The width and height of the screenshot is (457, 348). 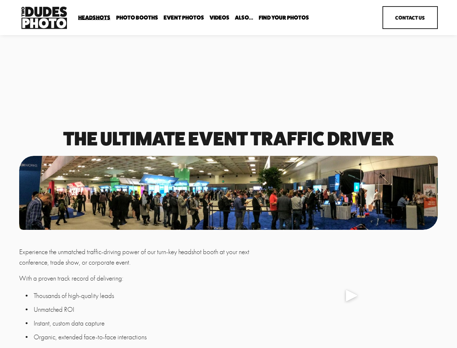 What do you see at coordinates (228, 138) in the screenshot?
I see `h1: The Ultimate event traffic driver` at bounding box center [228, 138].